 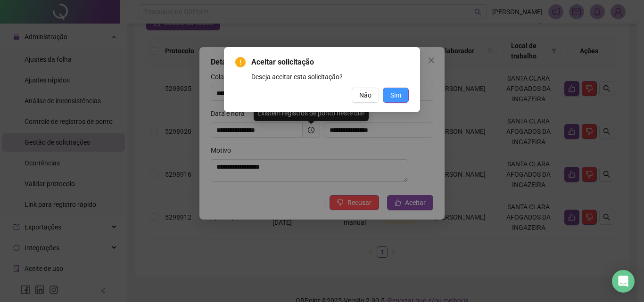 What do you see at coordinates (365, 96) in the screenshot?
I see `span: Não` at bounding box center [365, 96].